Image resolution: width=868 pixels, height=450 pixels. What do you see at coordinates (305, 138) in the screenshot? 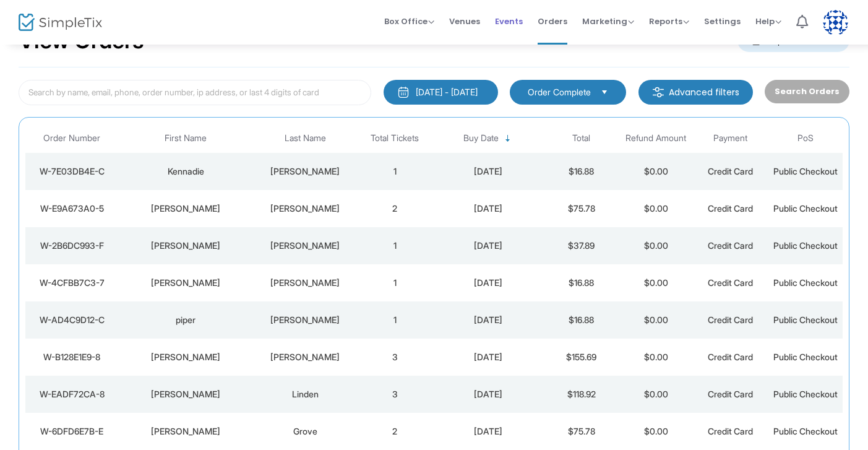
I see `span: Last Name` at bounding box center [305, 138].